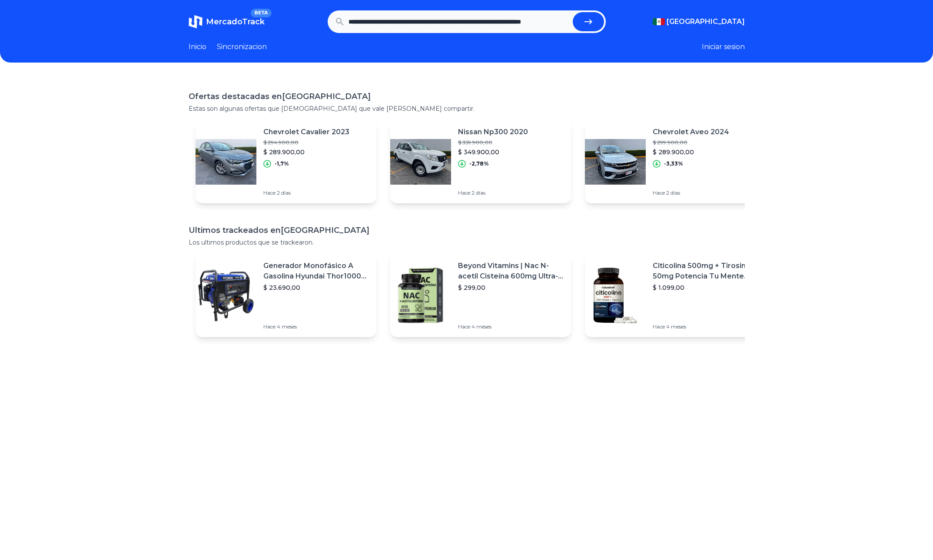  Describe the element at coordinates (226, 21) in the screenshot. I see `a: MercadoTrackBETA` at that location.